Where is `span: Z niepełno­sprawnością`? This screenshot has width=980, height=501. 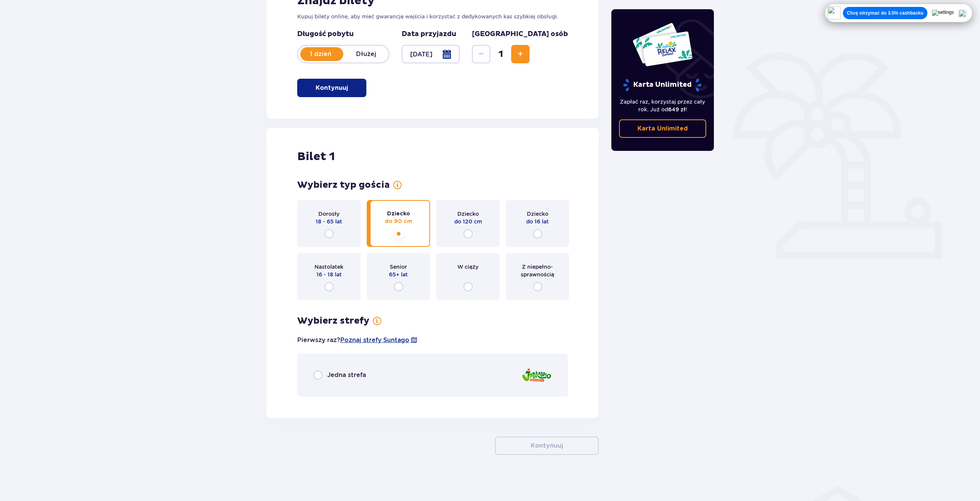
span: Z niepełno­sprawnością is located at coordinates (537, 271).